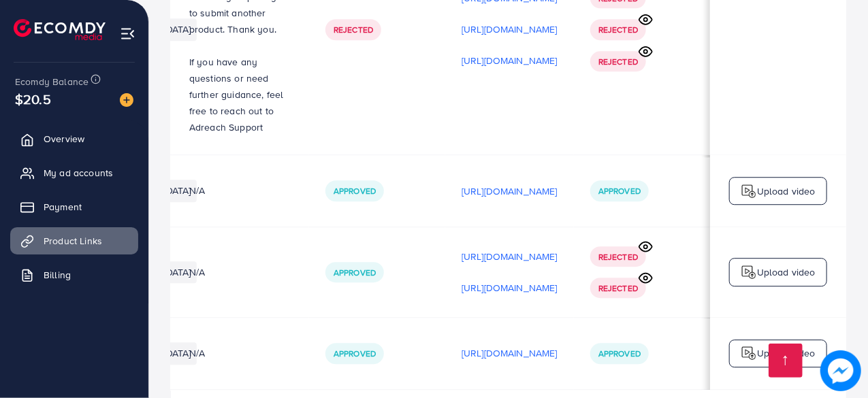 This screenshot has width=868, height=398. I want to click on span: My ad accounts, so click(78, 173).